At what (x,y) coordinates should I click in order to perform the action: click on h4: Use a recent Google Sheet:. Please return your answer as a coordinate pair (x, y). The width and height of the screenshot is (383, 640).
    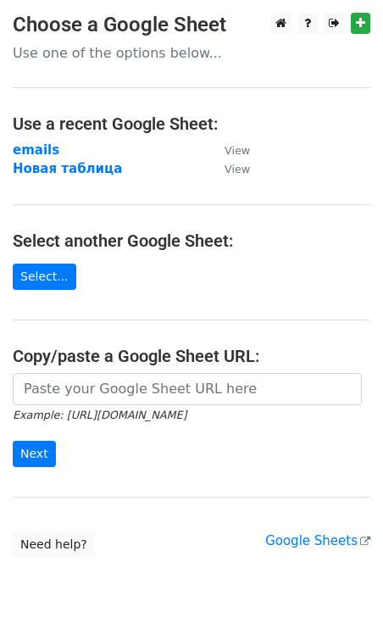
    Looking at the image, I should click on (192, 124).